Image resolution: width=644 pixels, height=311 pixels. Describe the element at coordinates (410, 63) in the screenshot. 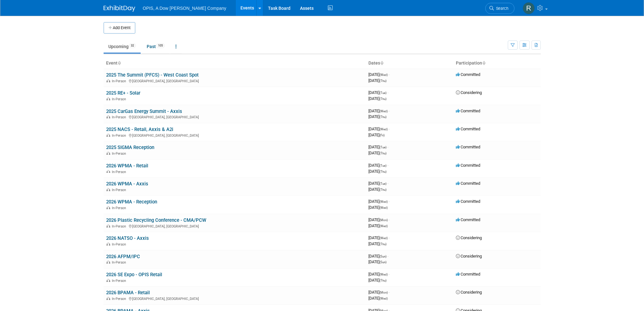

I see `th: Dates` at that location.